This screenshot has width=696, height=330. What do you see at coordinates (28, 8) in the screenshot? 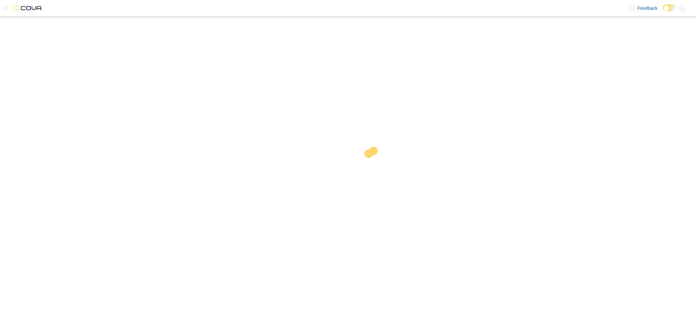
I see `img: Cova` at bounding box center [28, 8].